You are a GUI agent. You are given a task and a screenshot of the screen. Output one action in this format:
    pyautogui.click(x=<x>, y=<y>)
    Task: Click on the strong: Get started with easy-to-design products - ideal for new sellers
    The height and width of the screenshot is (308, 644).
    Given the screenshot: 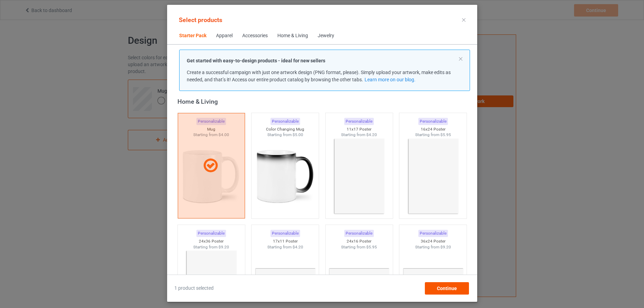 What is the action you would take?
    pyautogui.click(x=256, y=61)
    